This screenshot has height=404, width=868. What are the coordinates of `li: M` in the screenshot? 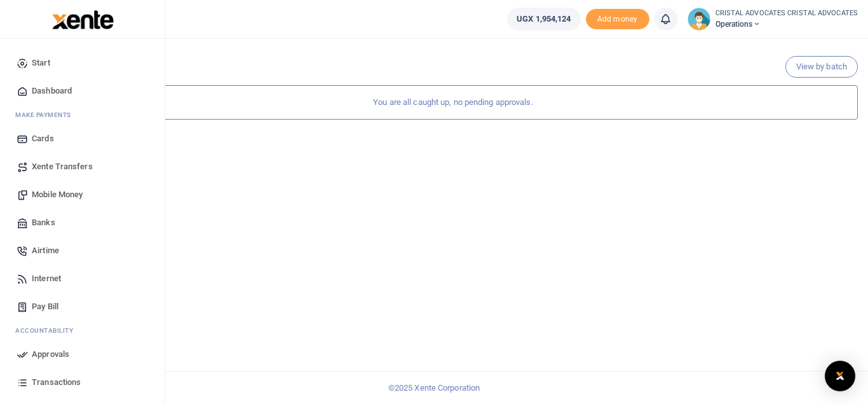 It's located at (82, 114).